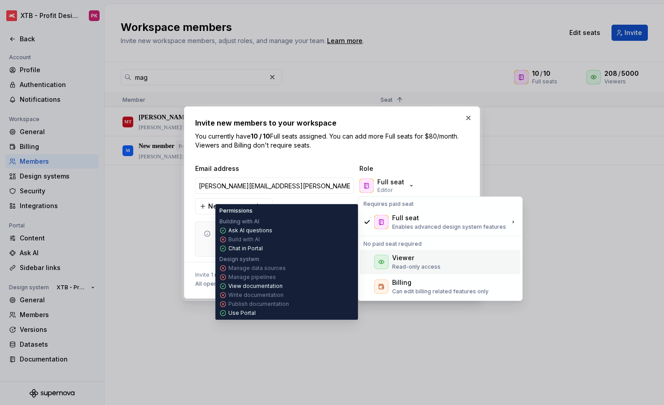 The height and width of the screenshot is (405, 664). Describe the element at coordinates (391, 182) in the screenshot. I see `p: Full seat` at that location.